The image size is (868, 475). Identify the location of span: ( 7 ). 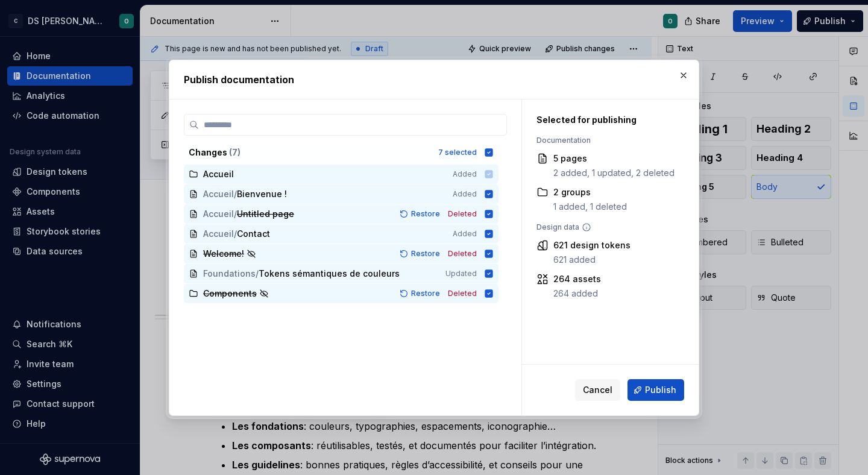
(234, 152).